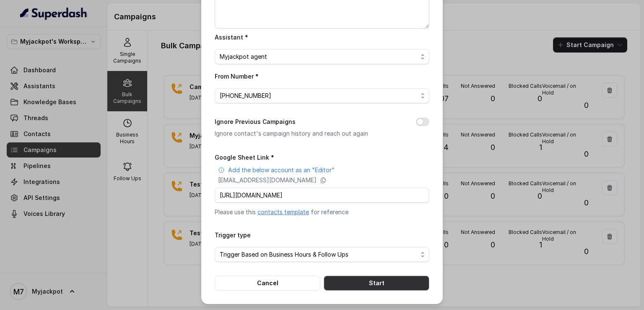 Image resolution: width=644 pixels, height=310 pixels. I want to click on label: Google Sheet Link *, so click(244, 157).